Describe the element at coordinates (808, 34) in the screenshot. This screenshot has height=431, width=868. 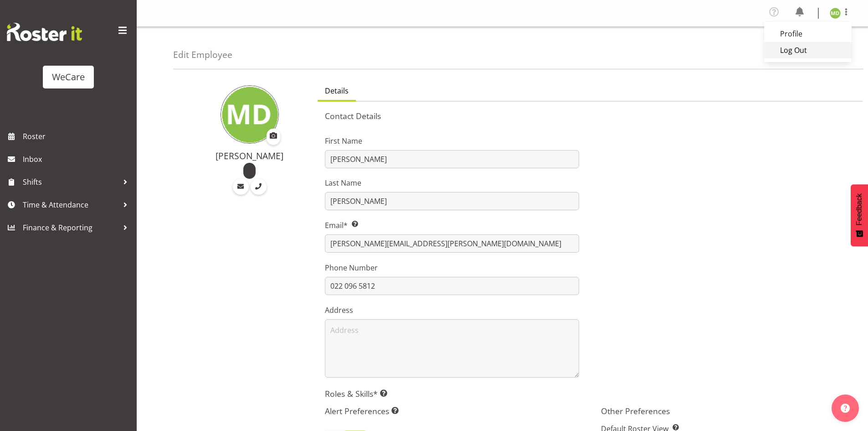
I see `a: Profile` at that location.